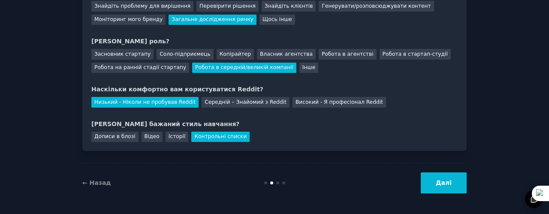  Describe the element at coordinates (309, 67) in the screenshot. I see `font: Інше` at that location.